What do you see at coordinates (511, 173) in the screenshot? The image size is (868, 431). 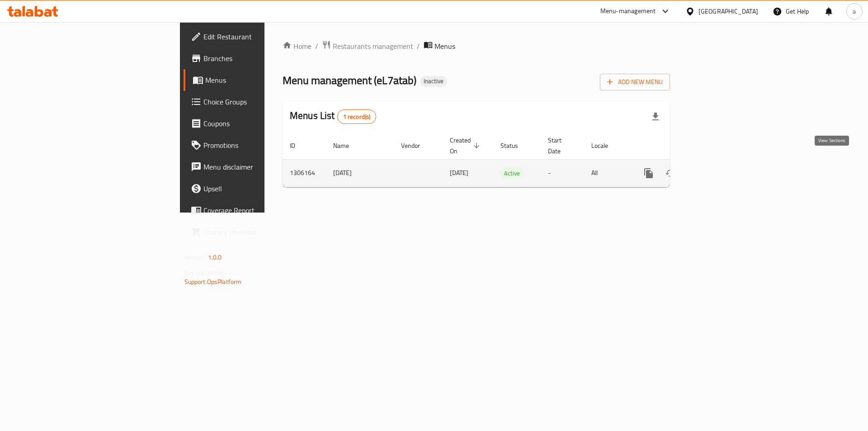 I see `div: Active` at bounding box center [511, 173].